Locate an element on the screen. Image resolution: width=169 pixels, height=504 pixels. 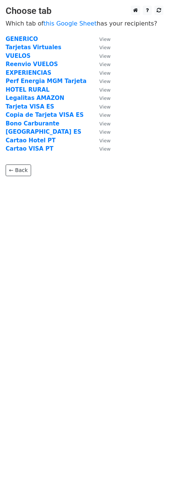
a: EXPERIENCIAS is located at coordinates (29, 73).